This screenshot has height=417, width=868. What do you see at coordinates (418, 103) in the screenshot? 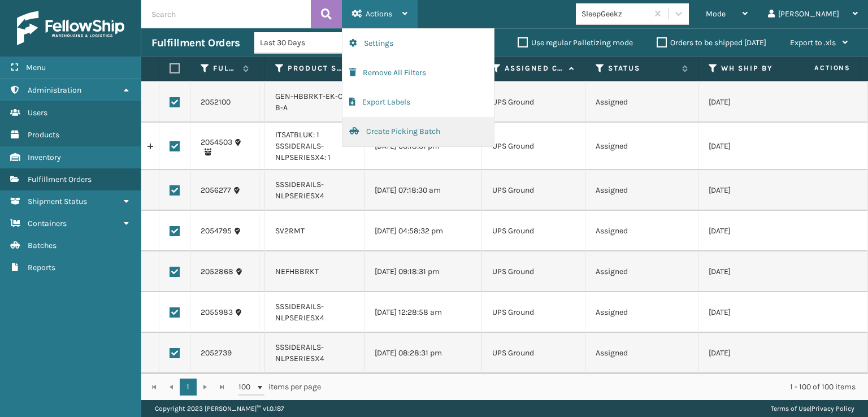
I see `button: Export Labels` at bounding box center [418, 103].